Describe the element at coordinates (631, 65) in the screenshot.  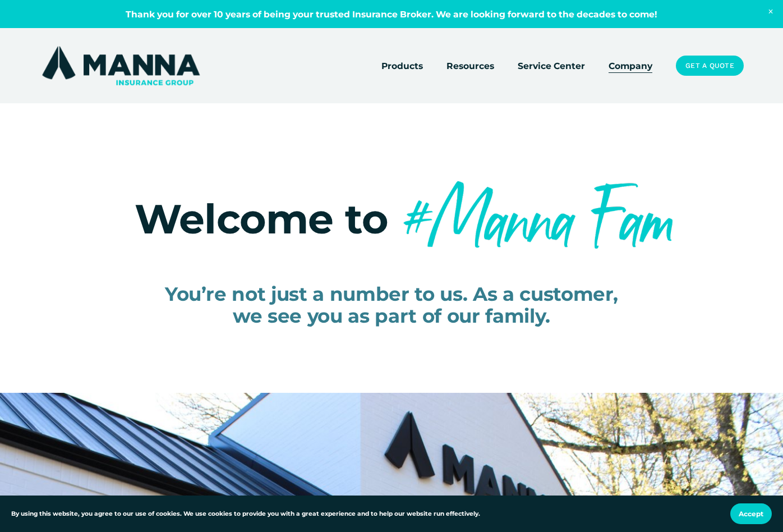
I see `a: Company` at that location.